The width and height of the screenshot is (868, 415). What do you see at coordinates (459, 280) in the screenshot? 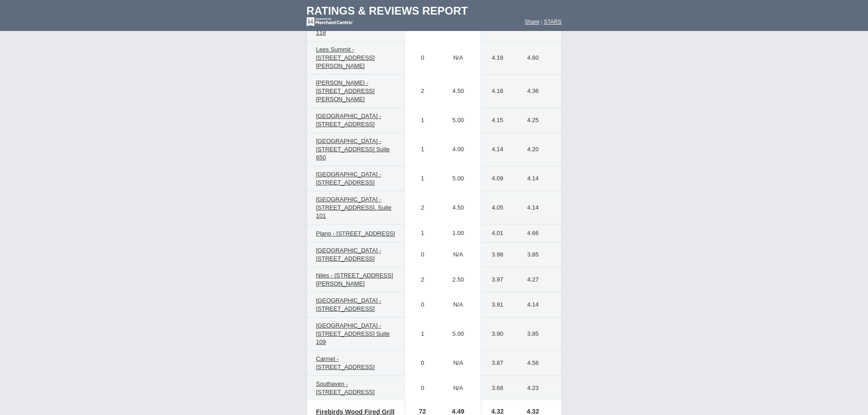
I see `td: 2.50` at bounding box center [459, 280].